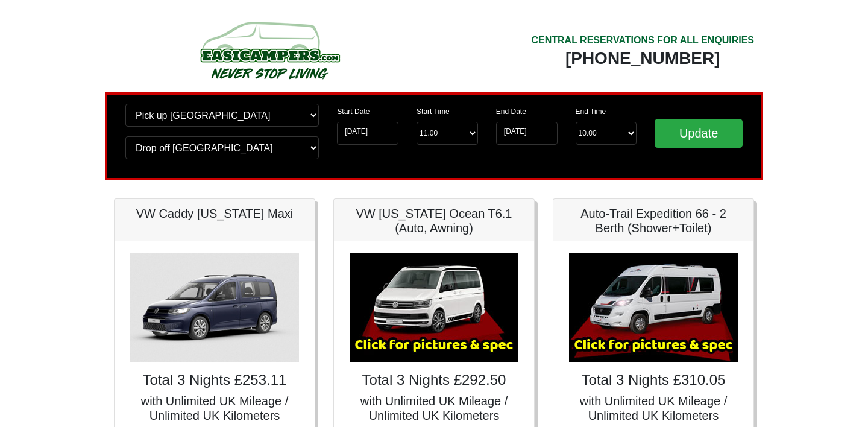  Describe the element at coordinates (214, 308) in the screenshot. I see `img: VW Caddy California Maxi` at that location.